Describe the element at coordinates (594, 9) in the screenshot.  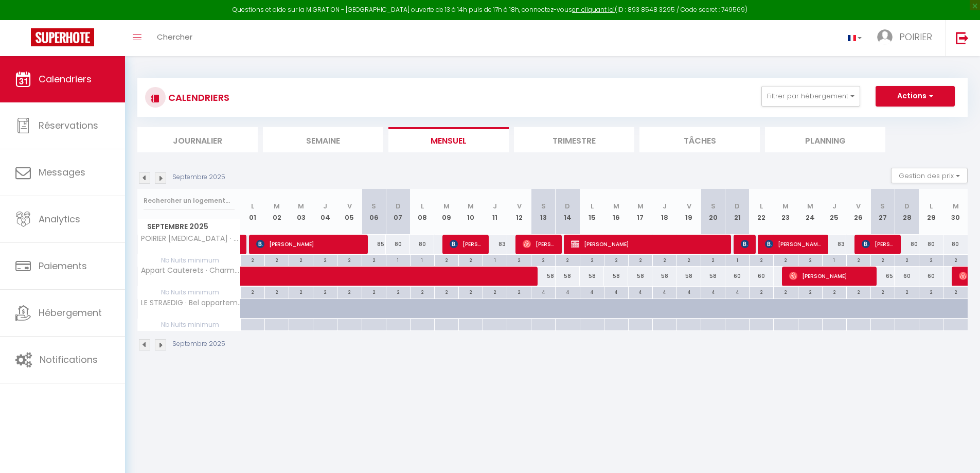
I see `a: en cliquant ici` at that location.